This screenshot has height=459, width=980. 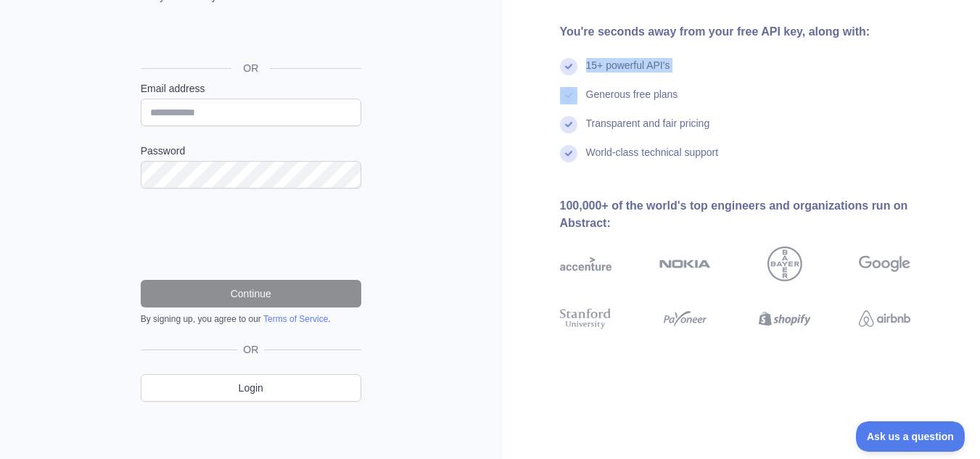 What do you see at coordinates (885, 264) in the screenshot?
I see `img: google` at bounding box center [885, 264].